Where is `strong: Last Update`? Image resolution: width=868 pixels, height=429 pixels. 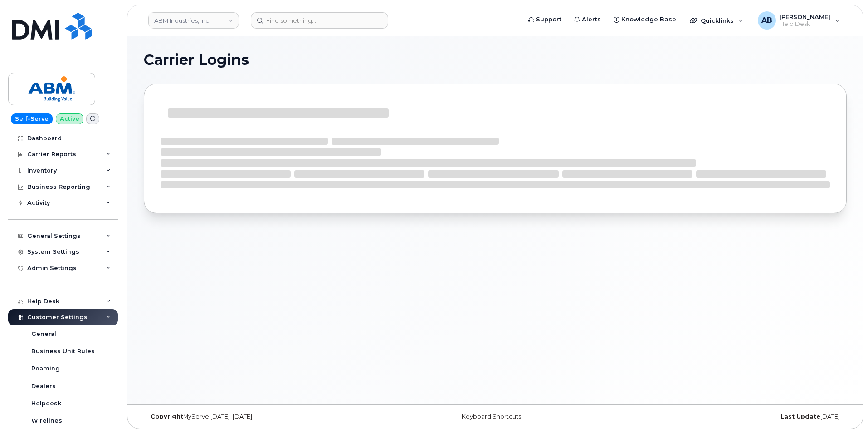
strong: Last Update is located at coordinates (801, 416).